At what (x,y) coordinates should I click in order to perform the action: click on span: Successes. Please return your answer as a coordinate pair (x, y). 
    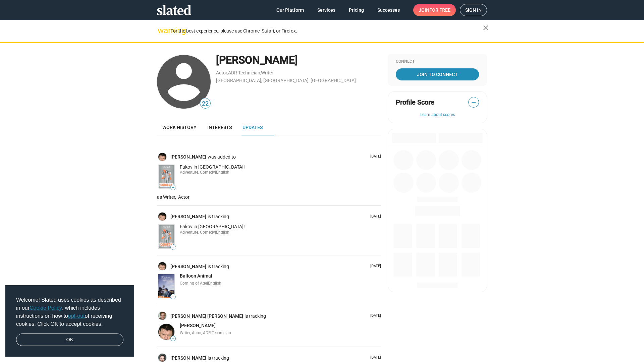
    Looking at the image, I should click on (388, 10).